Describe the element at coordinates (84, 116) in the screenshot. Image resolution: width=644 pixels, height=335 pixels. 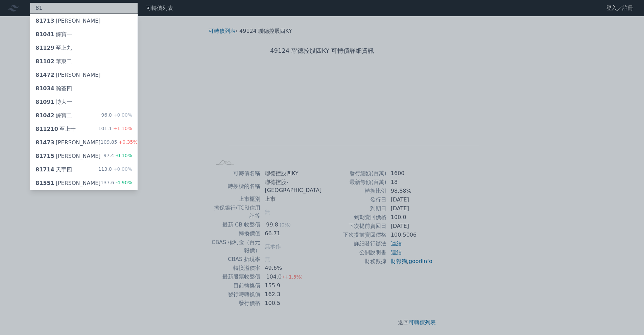
I see `a: 81042錸寶二 96.0+0.00%` at that location.